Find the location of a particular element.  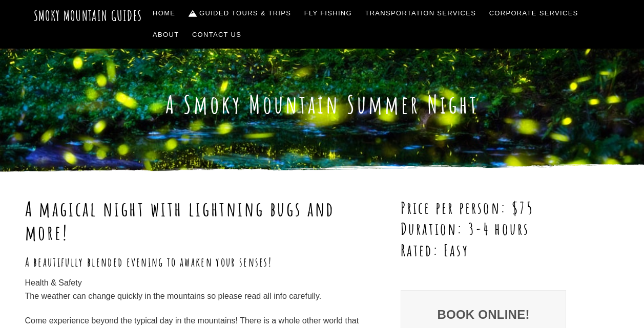

p: Health & Safety The weather can change quickly in the mountains so please read all info carefully. is located at coordinates (203, 290).